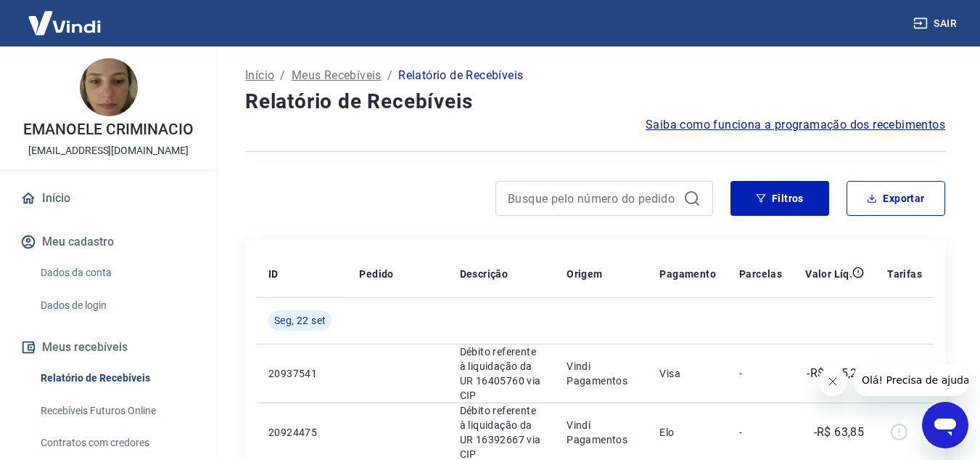  I want to click on button: Sair, so click(937, 23).